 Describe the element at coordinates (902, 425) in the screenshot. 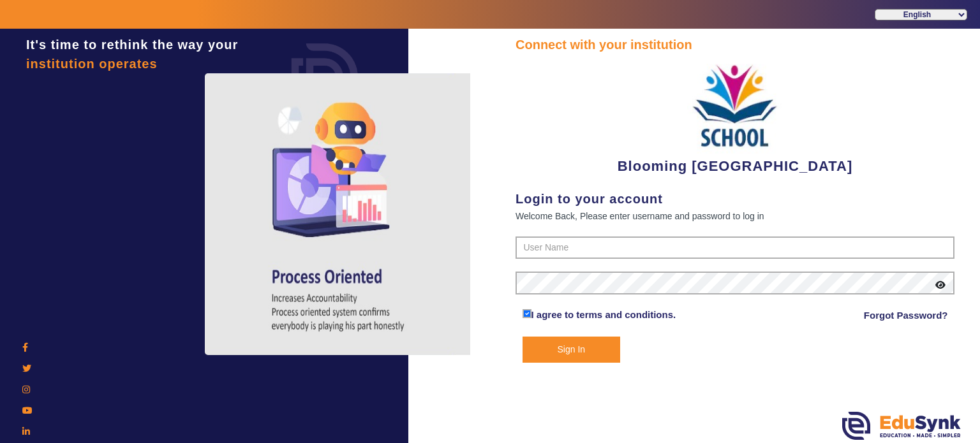

I see `img: edusynk.png` at that location.